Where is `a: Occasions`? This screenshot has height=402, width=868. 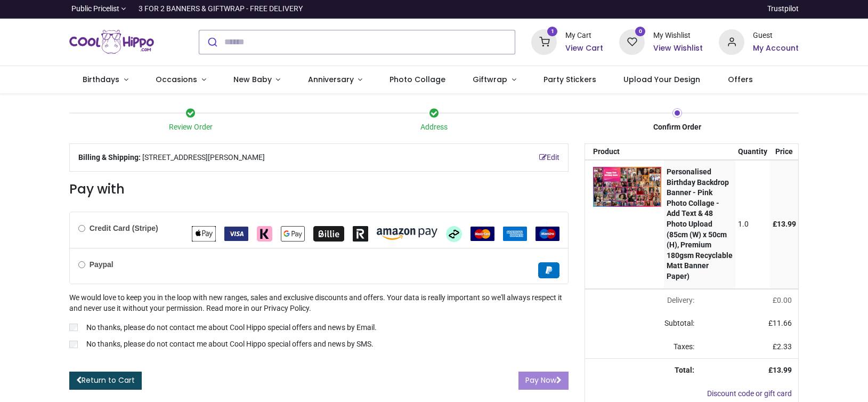 a: Occasions is located at coordinates (181, 80).